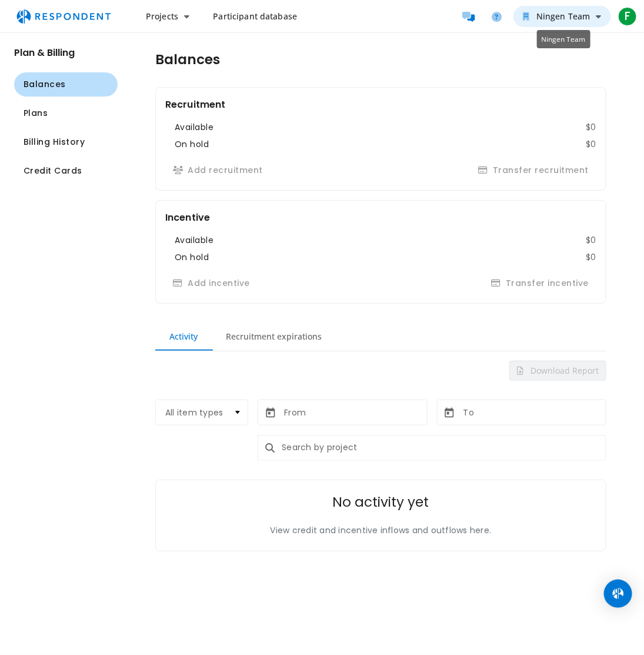 This screenshot has height=655, width=644. I want to click on span: Buying incentive has been paused while your account is under review. Review can take 1-3 business..., so click(211, 283).